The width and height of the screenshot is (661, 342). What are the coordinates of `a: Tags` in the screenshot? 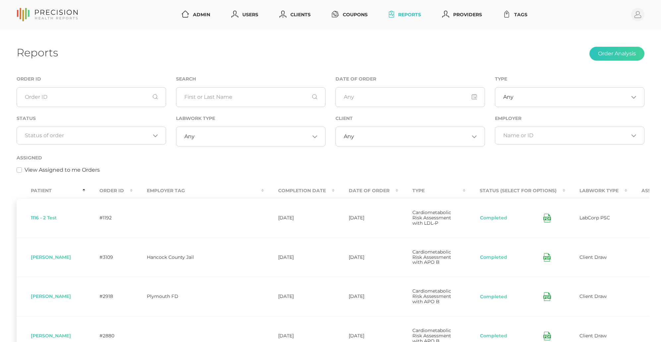 It's located at (515, 15).